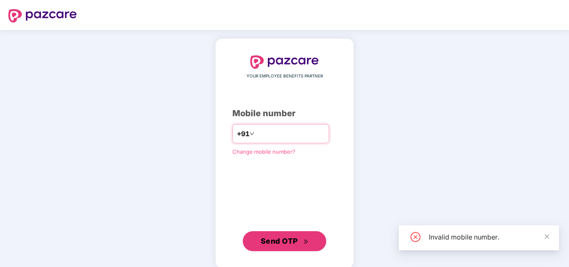 The height and width of the screenshot is (267, 569). What do you see at coordinates (285, 242) in the screenshot?
I see `button: Send OTPdouble-right` at bounding box center [285, 242].